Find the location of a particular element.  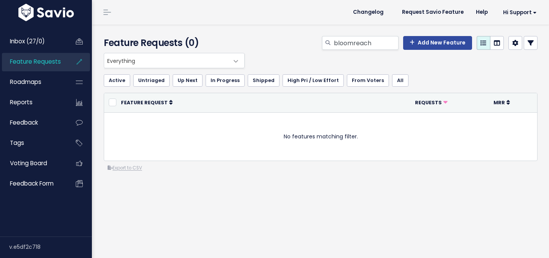

a: Reports is located at coordinates (33, 102).